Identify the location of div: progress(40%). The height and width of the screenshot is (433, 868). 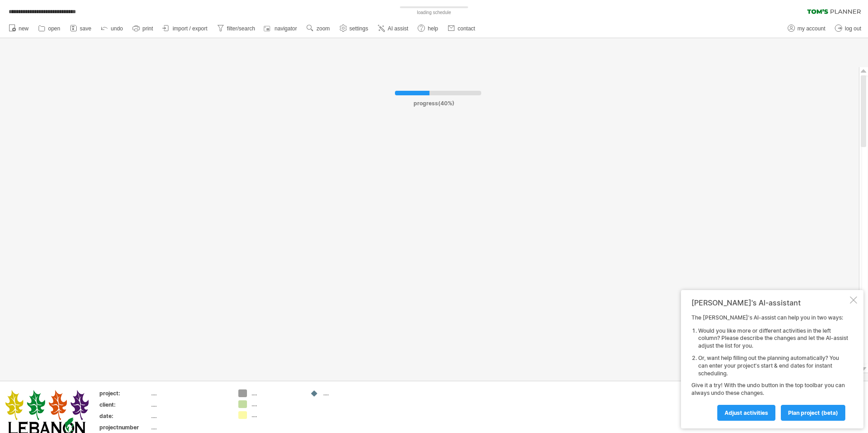
(434, 100).